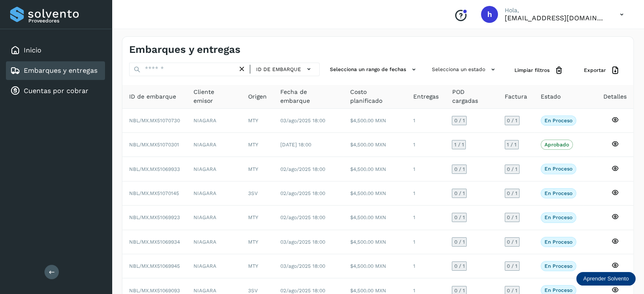 This screenshot has width=644, height=294. I want to click on a: Cuentas por cobrar, so click(56, 90).